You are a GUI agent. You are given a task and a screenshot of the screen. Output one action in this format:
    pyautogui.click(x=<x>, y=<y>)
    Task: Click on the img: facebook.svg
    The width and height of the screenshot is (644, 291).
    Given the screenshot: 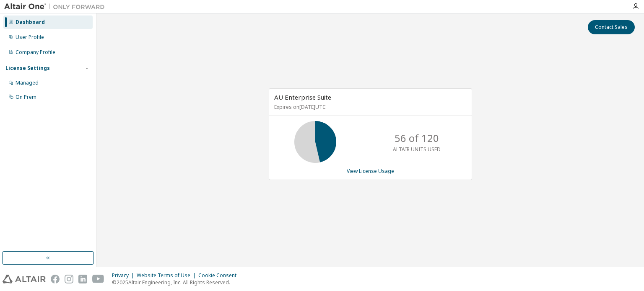 What is the action you would take?
    pyautogui.click(x=55, y=279)
    